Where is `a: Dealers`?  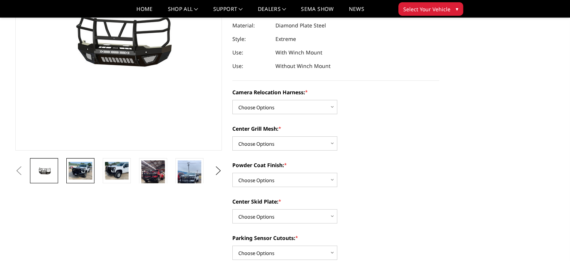 a: Dealers is located at coordinates (272, 12).